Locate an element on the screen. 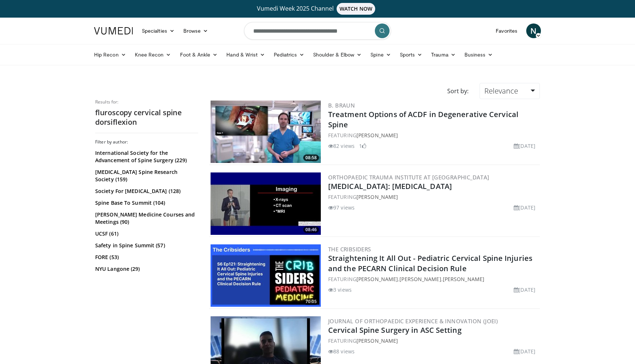 This screenshot has height=364, width=635. a: Knee Recon is located at coordinates (153, 54).